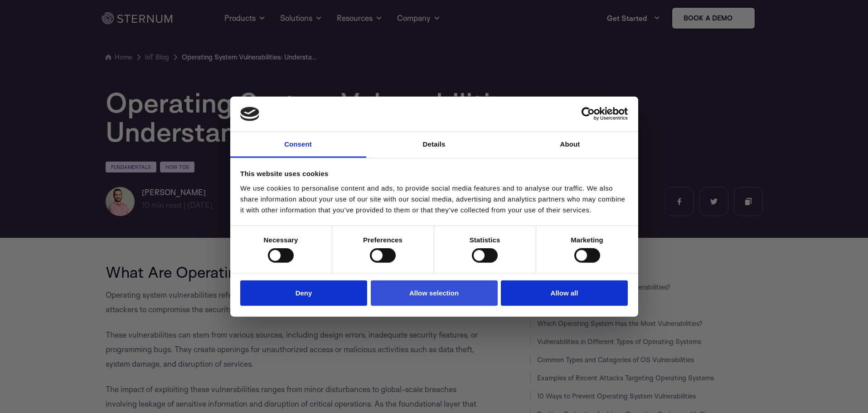 This screenshot has height=413, width=868. Describe the element at coordinates (588, 114) in the screenshot. I see `a: Usercentrics Cookiebot - opens in a new window` at that location.